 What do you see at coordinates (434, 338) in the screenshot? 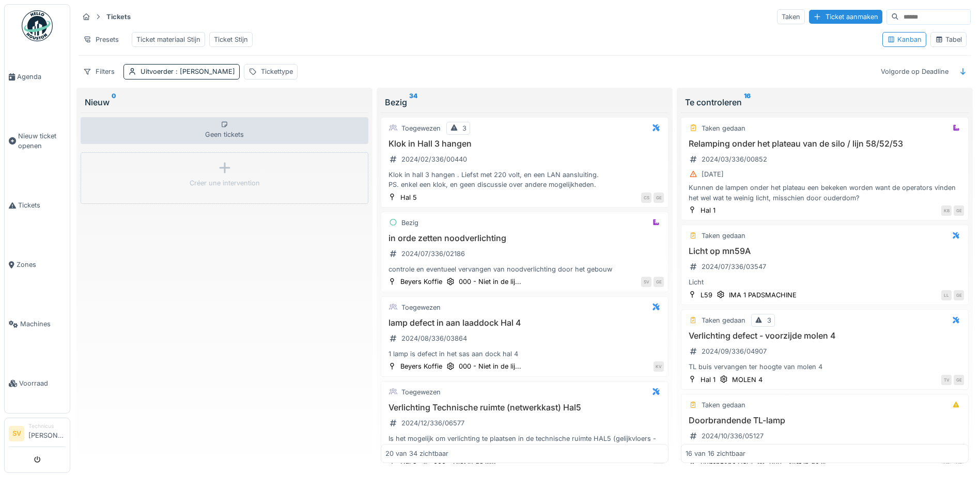
I see `div: 2024/08/336/03864` at bounding box center [434, 338].